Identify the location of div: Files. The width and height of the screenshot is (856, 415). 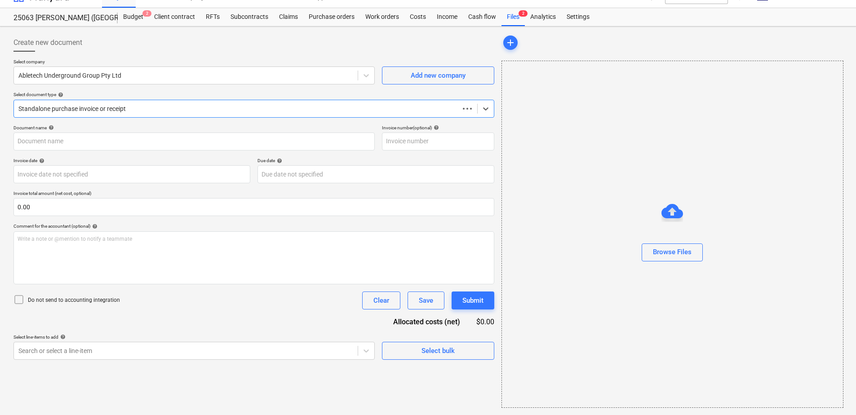
(513, 17).